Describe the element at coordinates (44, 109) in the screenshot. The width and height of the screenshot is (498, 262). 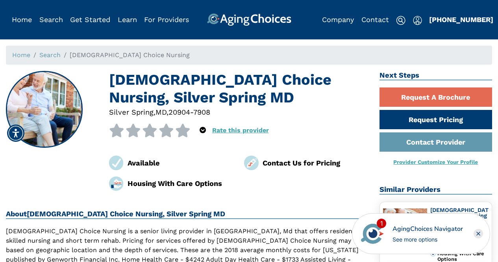
I see `img: Adventist Choice Nursing, Silver Spring MD` at that location.